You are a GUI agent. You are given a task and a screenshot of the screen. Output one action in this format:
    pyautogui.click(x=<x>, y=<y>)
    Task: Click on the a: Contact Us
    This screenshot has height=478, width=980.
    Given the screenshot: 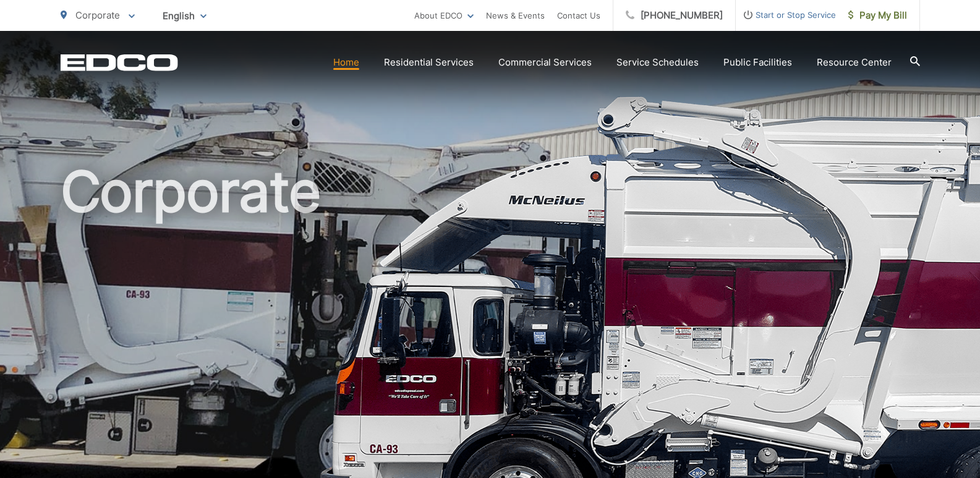 What is the action you would take?
    pyautogui.click(x=579, y=15)
    